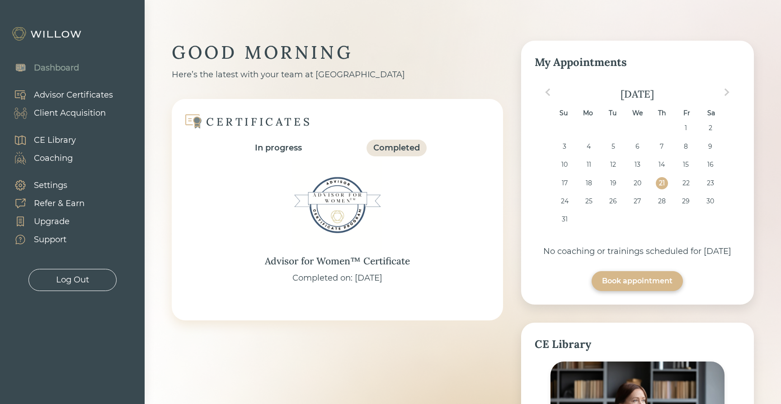 The height and width of the screenshot is (404, 781). What do you see at coordinates (53, 158) in the screenshot?
I see `div: Coaching` at bounding box center [53, 158].